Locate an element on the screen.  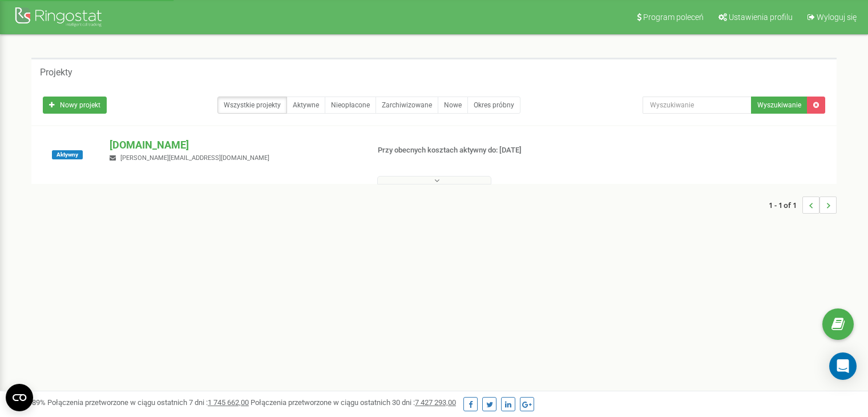
div: Open Intercom Messenger is located at coordinates (843, 366).